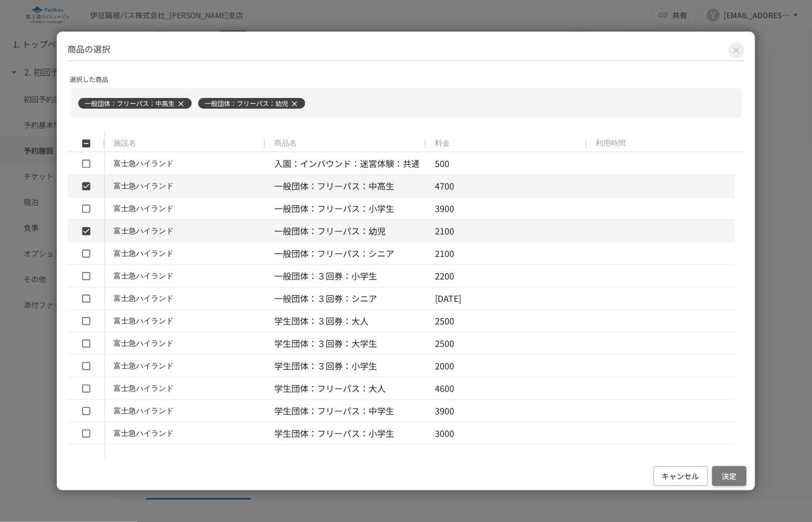 This screenshot has width=812, height=522. Describe the element at coordinates (444, 433) in the screenshot. I see `p: 3000` at that location.